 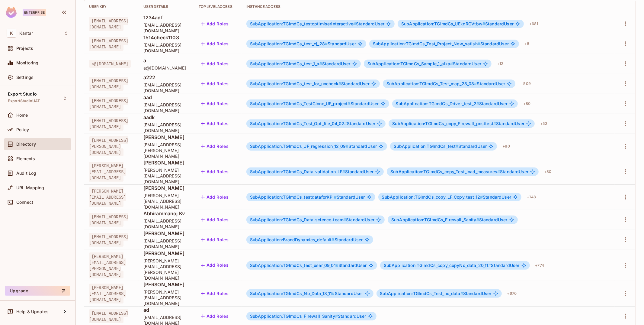 What do you see at coordinates (166, 117) in the screenshot?
I see `span: aadk` at bounding box center [166, 117].